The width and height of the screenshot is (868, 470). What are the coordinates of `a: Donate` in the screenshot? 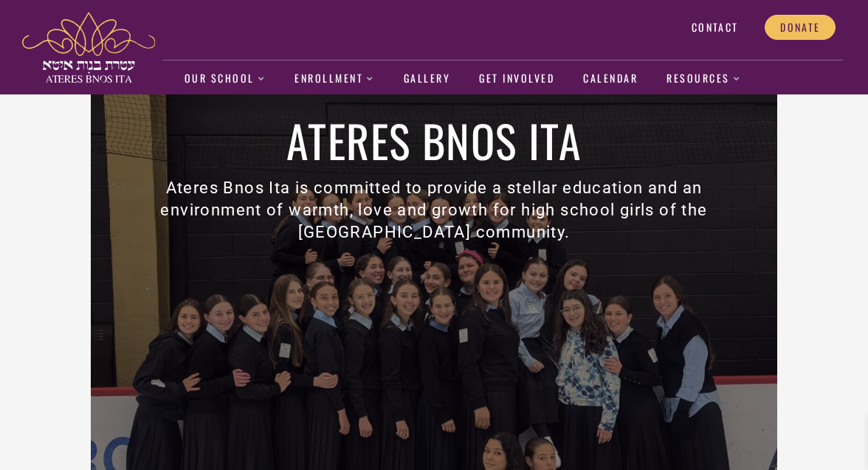 It's located at (800, 28).